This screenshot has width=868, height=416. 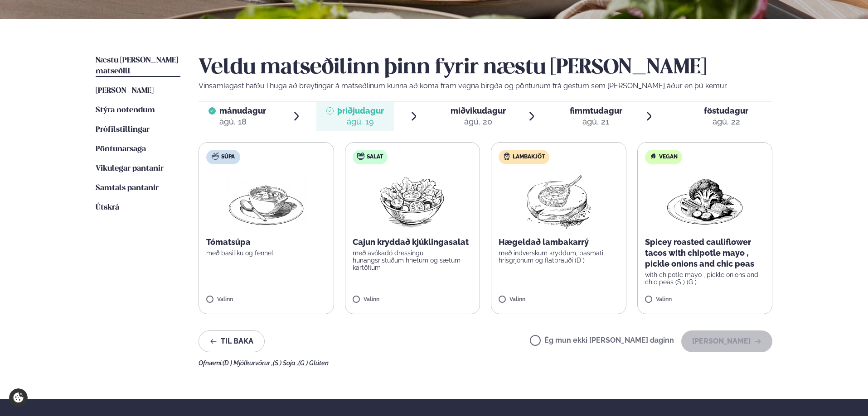 I want to click on span: (D ) Mjólkurvörur ,, so click(x=248, y=363).